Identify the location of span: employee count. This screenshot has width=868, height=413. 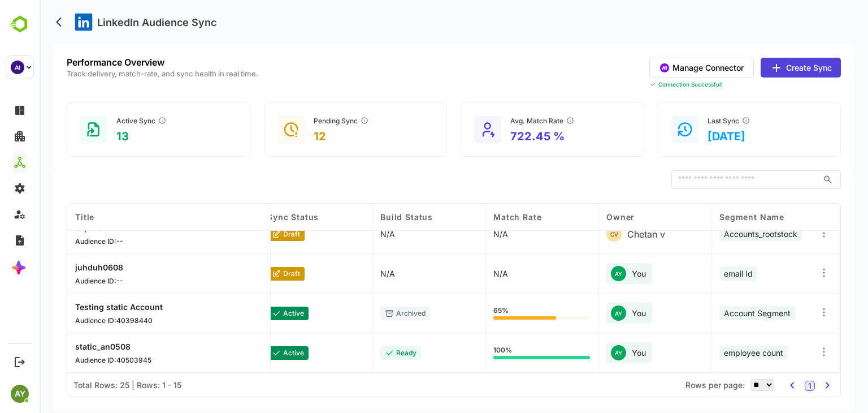
(714, 353).